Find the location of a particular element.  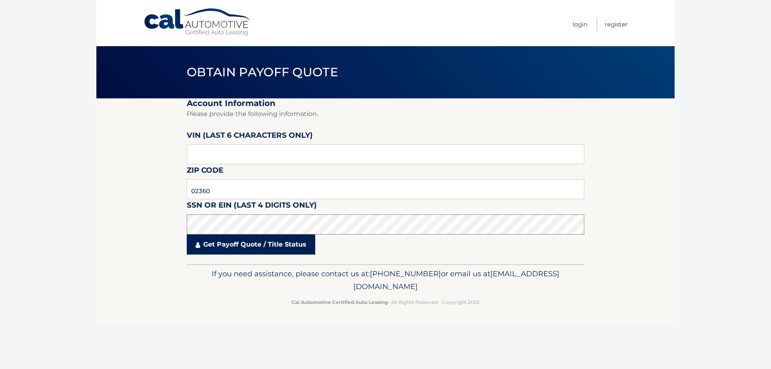

strong: Cal Automotive Certified Auto Leasing is located at coordinates (340, 302).